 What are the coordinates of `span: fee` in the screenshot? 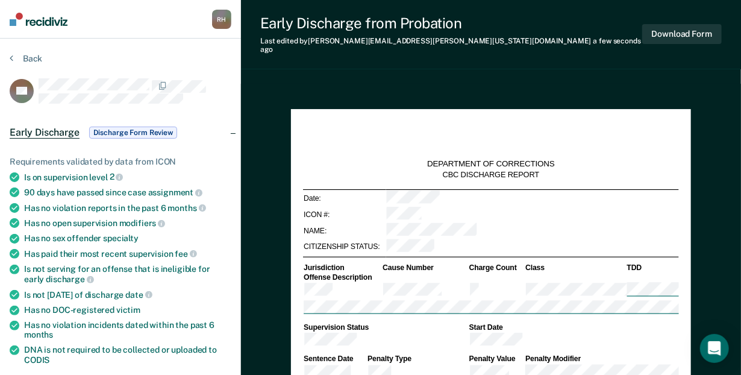 It's located at (186, 253).